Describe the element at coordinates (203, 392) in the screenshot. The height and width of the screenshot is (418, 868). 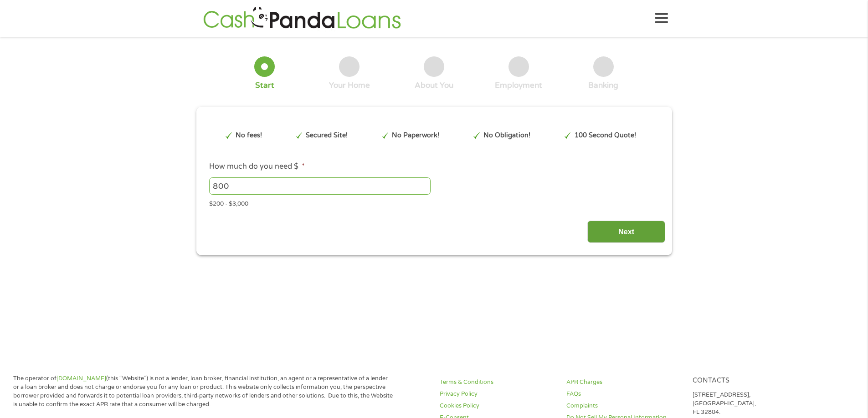
I see `p: The operator of (this “Website”) is not a lender, loan broker, financial institution, an agent or...` at that location.